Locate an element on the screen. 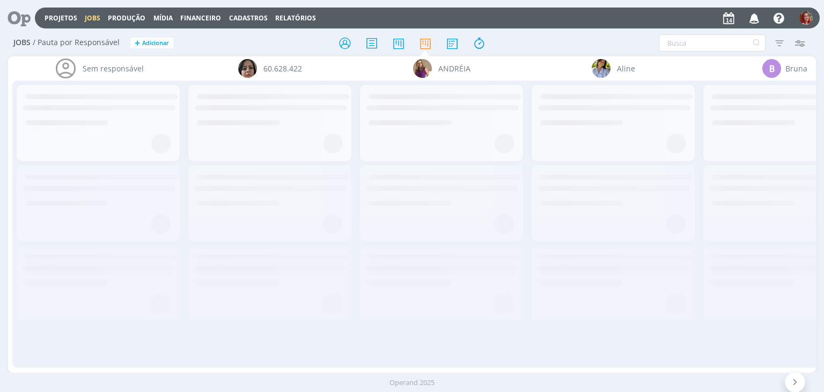  button: Cadastros is located at coordinates (249, 18).